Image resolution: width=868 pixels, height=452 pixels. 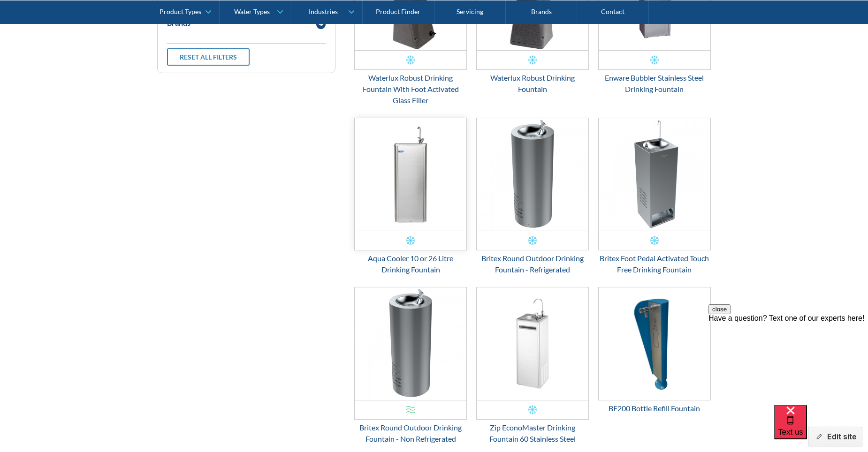 What do you see at coordinates (533, 433) in the screenshot?
I see `div: Zip EconoMaster Drinking Fountain 60 Stainless Steel` at bounding box center [533, 433].